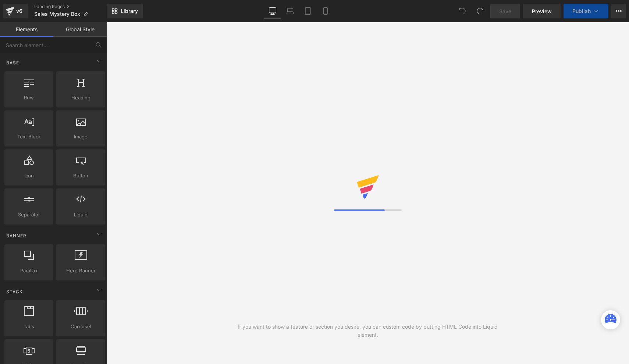  I want to click on a: New Library, so click(125, 11).